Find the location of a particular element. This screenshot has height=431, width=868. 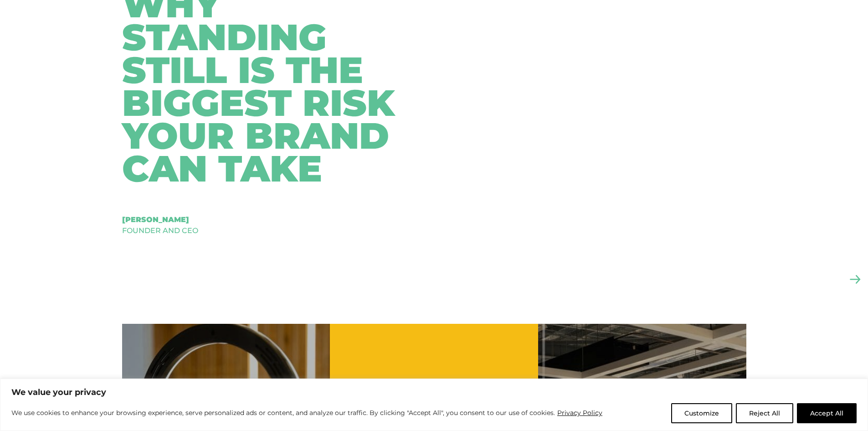

a: Privacy Policy is located at coordinates (580, 412).